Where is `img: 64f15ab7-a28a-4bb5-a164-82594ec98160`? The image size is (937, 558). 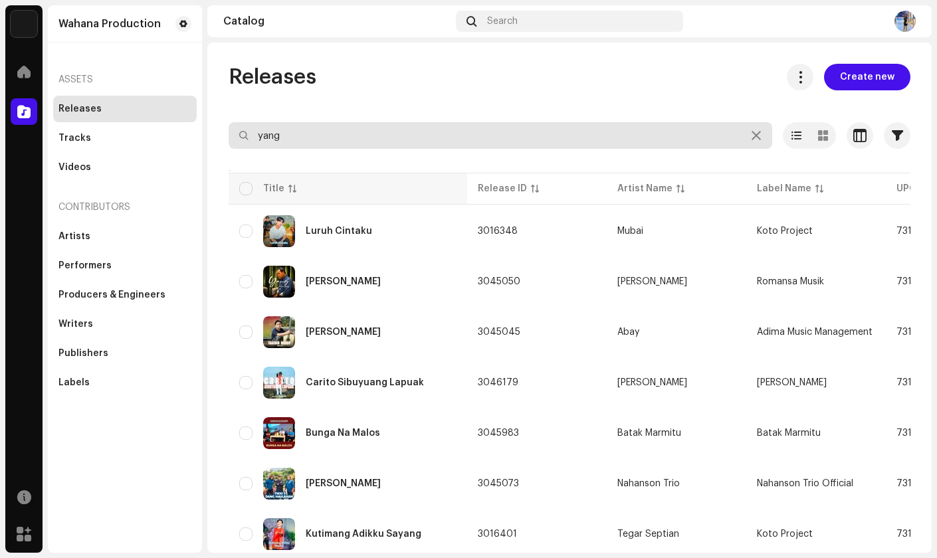 img: 64f15ab7-a28a-4bb5-a164-82594ec98160 is located at coordinates (24, 24).